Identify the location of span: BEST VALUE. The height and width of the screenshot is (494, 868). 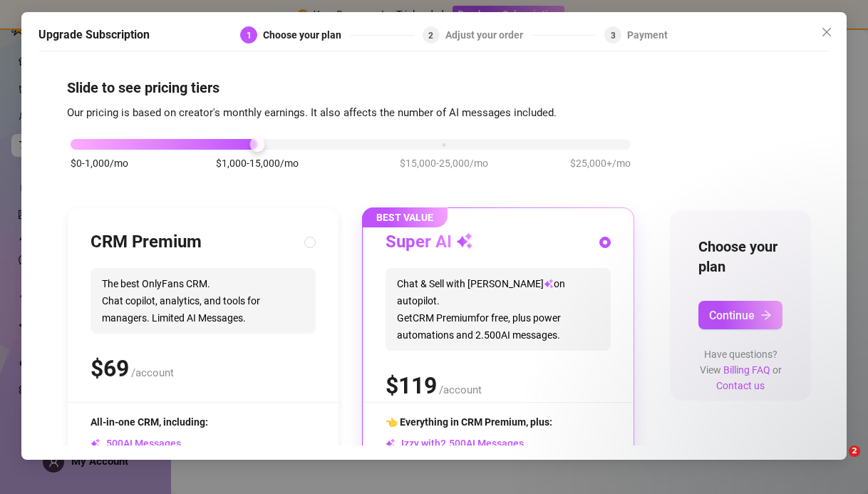
(405, 217).